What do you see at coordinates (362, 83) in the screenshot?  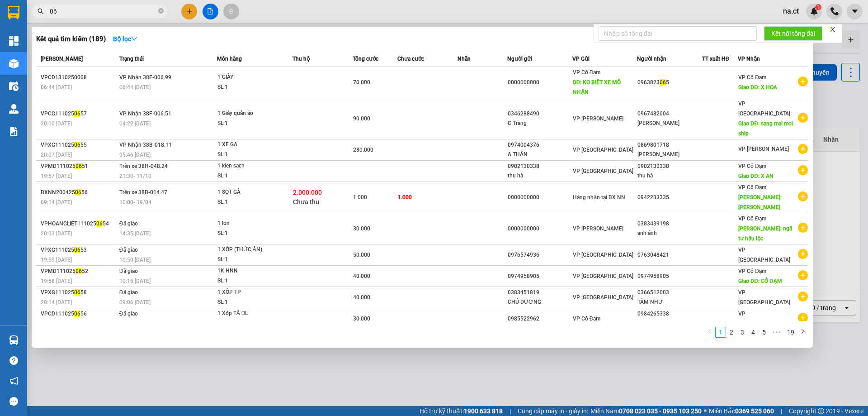 I see `span: 70.000` at bounding box center [362, 83].